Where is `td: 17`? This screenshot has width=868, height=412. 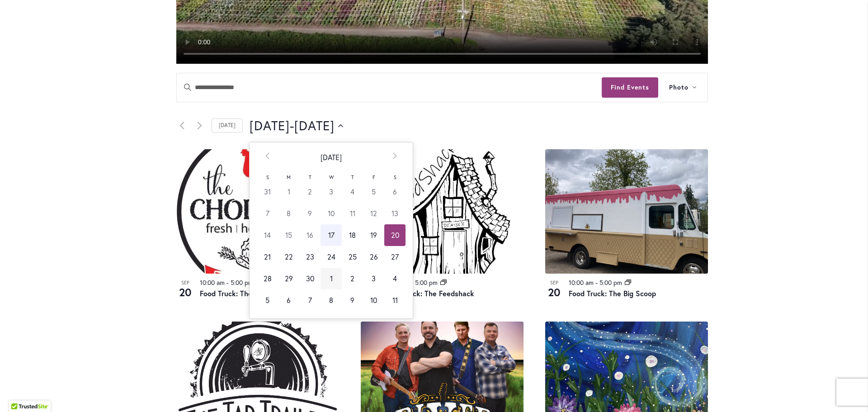
td: 17 is located at coordinates (331, 235).